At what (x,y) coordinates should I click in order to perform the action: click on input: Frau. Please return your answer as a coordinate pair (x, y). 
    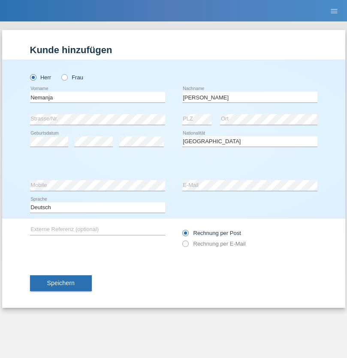
    Looking at the image, I should click on (64, 77).